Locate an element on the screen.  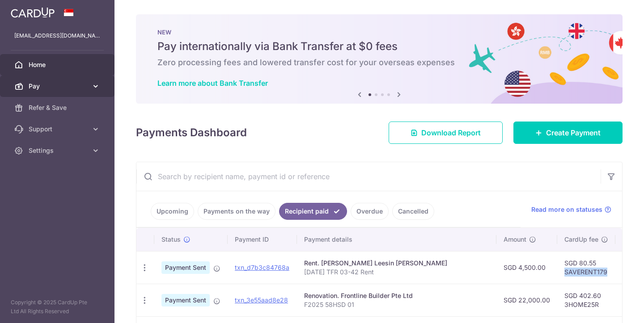
span: Status is located at coordinates (171, 240).